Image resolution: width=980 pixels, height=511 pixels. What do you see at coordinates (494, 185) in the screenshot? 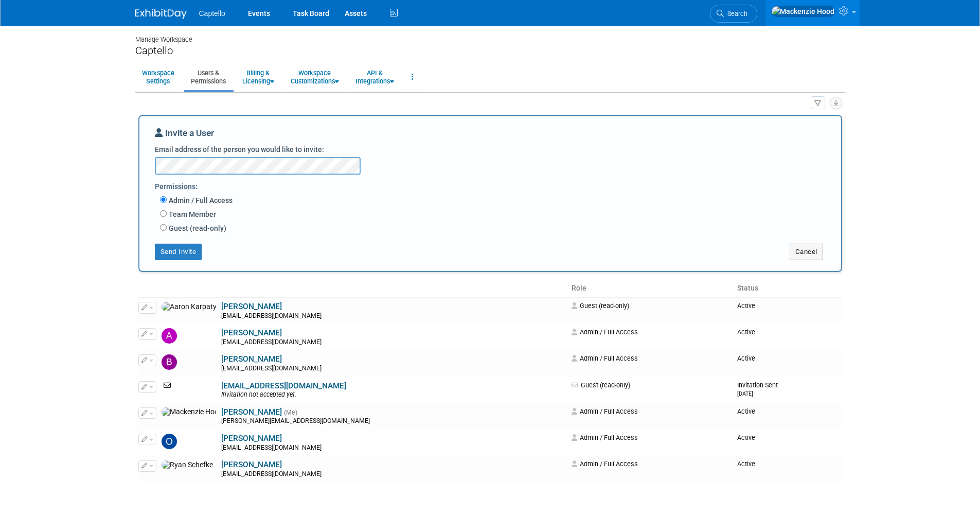
I see `div: Permissions:` at bounding box center [494, 185].